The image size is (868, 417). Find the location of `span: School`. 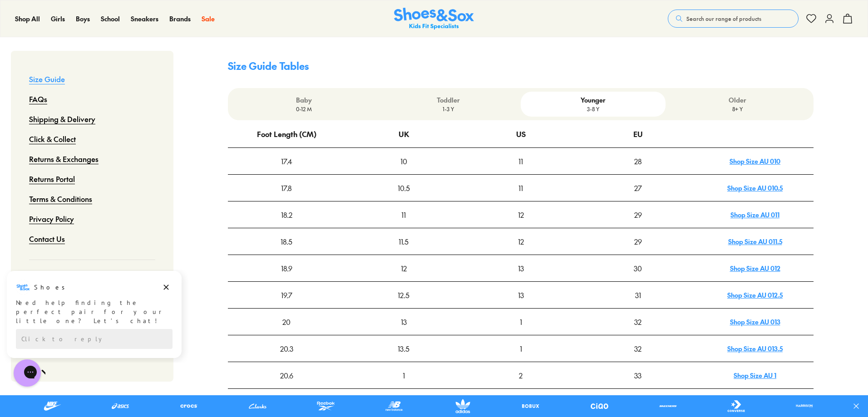

span: School is located at coordinates (110, 18).